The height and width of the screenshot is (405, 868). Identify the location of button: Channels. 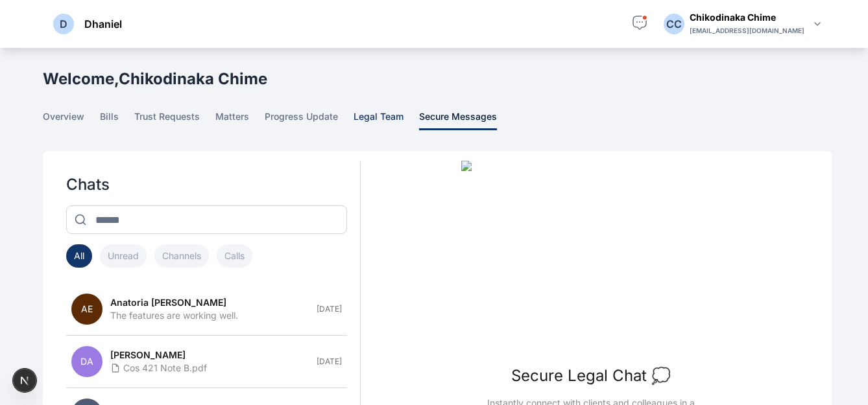
(182, 256).